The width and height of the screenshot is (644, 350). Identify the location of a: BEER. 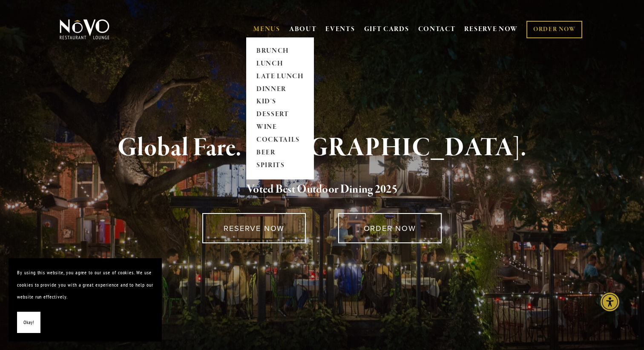
(280, 153).